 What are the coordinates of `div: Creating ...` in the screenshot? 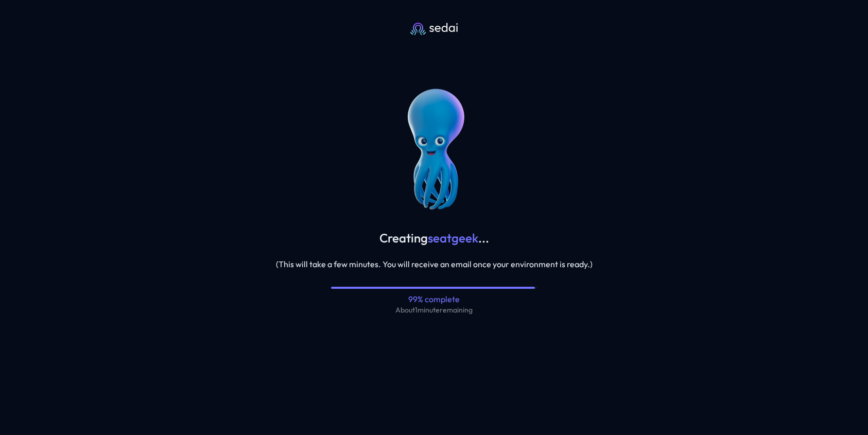 It's located at (434, 238).